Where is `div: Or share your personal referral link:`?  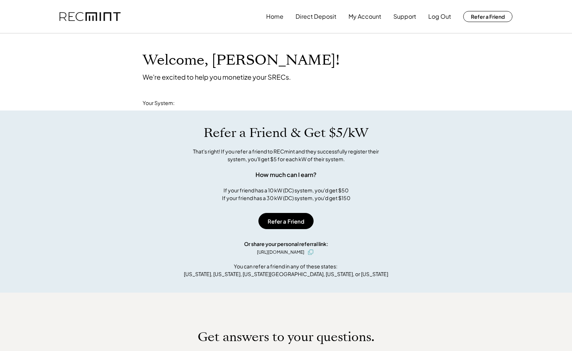
div: Or share your personal referral link: is located at coordinates (286, 244).